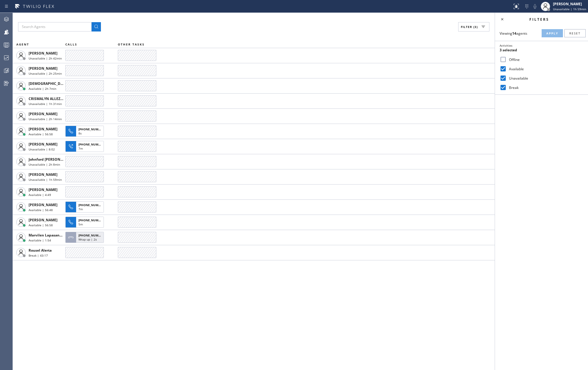  Describe the element at coordinates (470, 27) in the screenshot. I see `span: Filter (3)` at that location.